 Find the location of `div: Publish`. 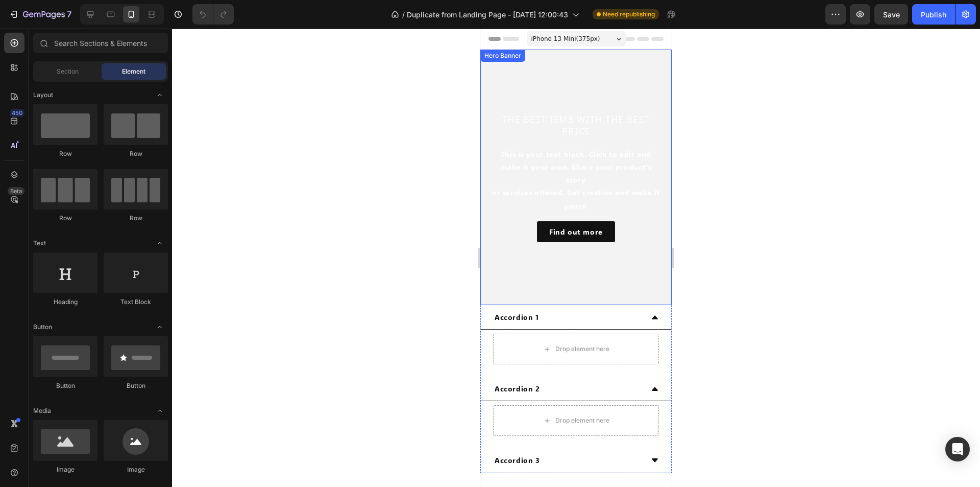

div: Publish is located at coordinates (934, 15).